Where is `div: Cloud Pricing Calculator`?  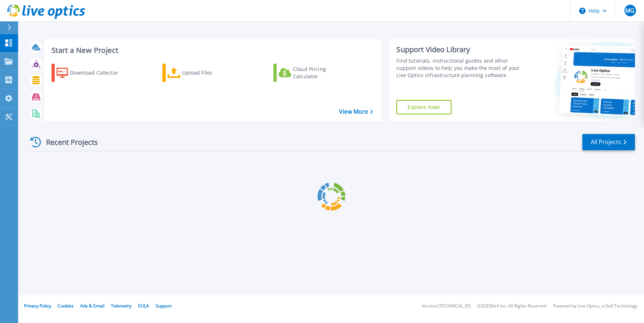
div: Cloud Pricing Calculator is located at coordinates (322, 73).